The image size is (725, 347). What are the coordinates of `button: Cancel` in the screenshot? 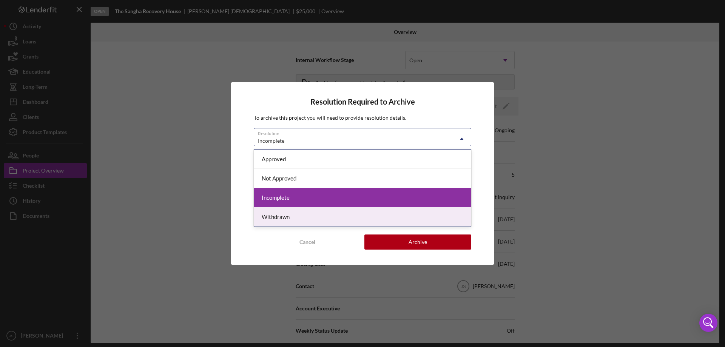 It's located at (307, 242).